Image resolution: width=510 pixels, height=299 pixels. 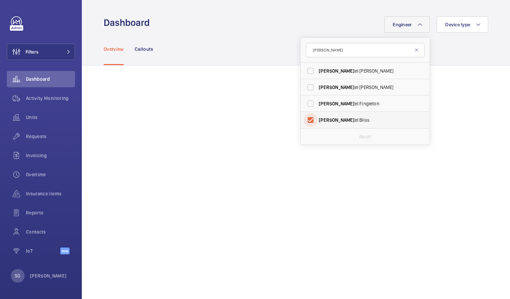 What do you see at coordinates (50, 213) in the screenshot?
I see `span: Reports` at bounding box center [50, 213].